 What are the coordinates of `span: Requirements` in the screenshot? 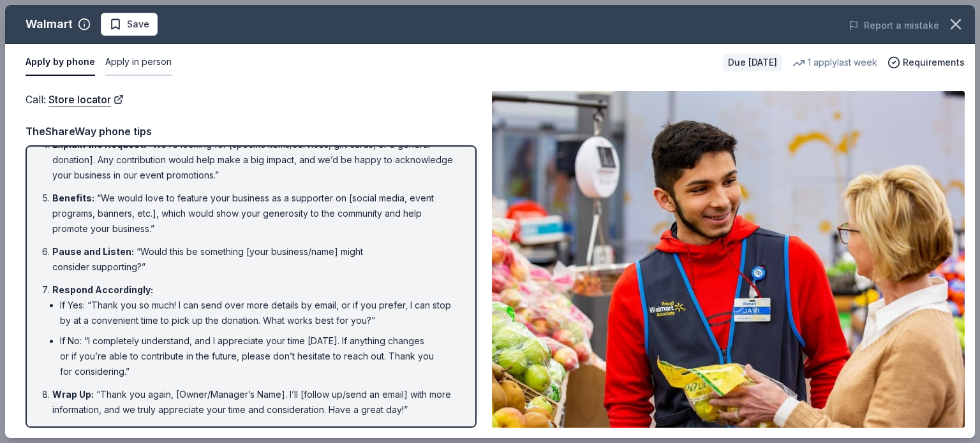 It's located at (933, 62).